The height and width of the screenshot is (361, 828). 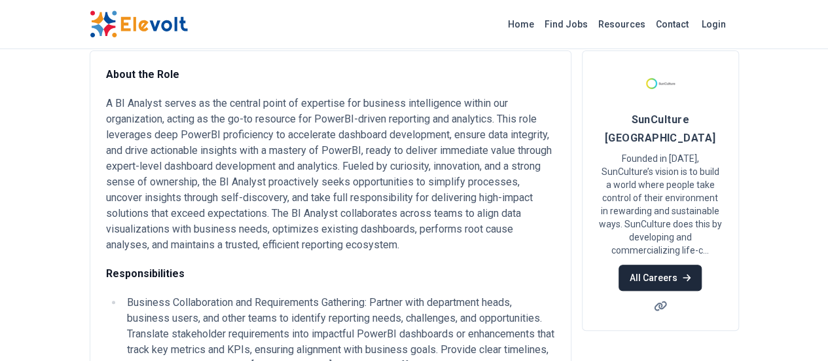 What do you see at coordinates (622, 24) in the screenshot?
I see `a: Resources` at bounding box center [622, 24].